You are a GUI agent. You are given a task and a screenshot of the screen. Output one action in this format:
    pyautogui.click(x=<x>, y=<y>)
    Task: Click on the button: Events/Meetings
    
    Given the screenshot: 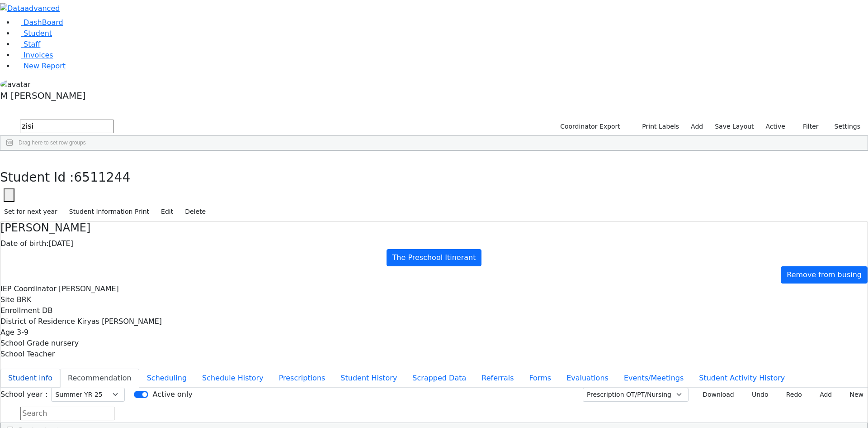 What is the action you would take?
    pyautogui.click(x=654, y=378)
    